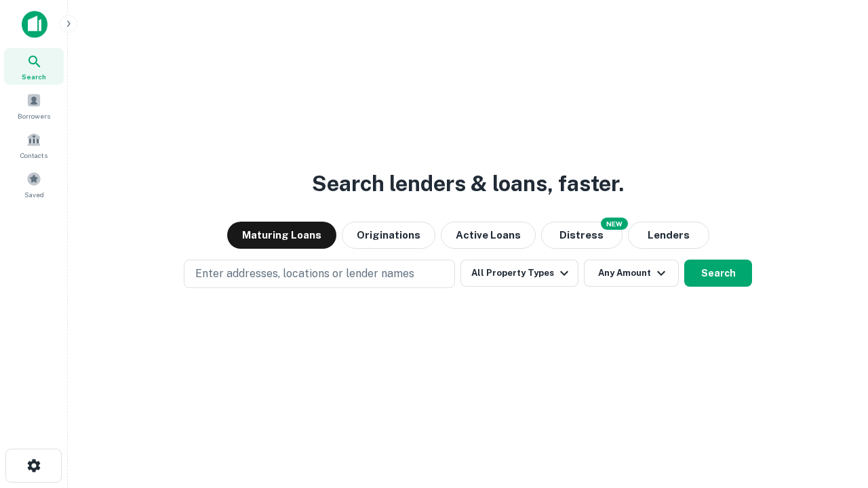  I want to click on button: Maturing Loans, so click(281, 235).